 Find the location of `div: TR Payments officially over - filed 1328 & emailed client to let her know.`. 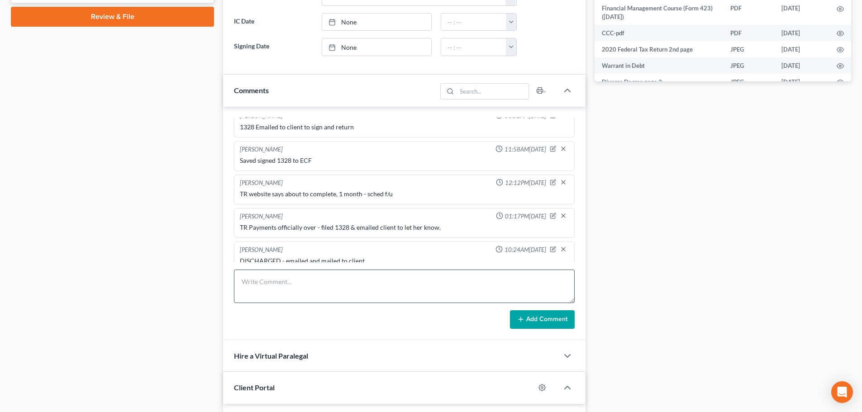

div: TR Payments officially over - filed 1328 & emailed client to let her know. is located at coordinates (404, 228).